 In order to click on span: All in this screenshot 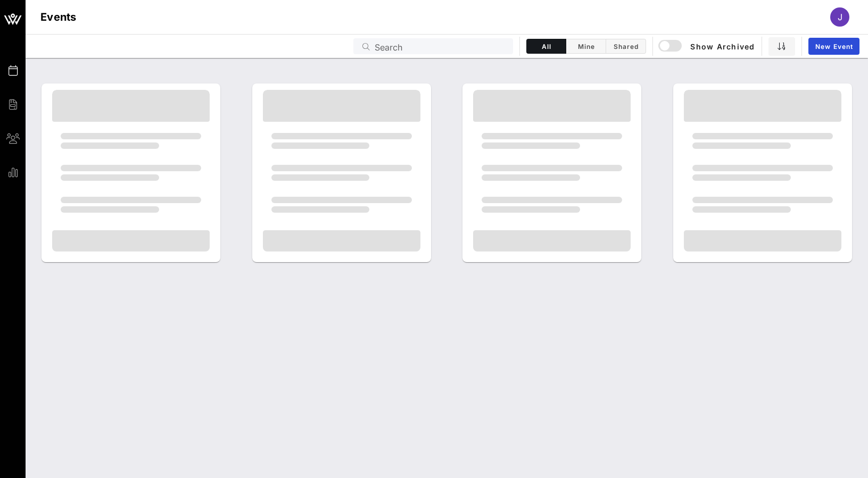, I will do `click(546, 46)`.